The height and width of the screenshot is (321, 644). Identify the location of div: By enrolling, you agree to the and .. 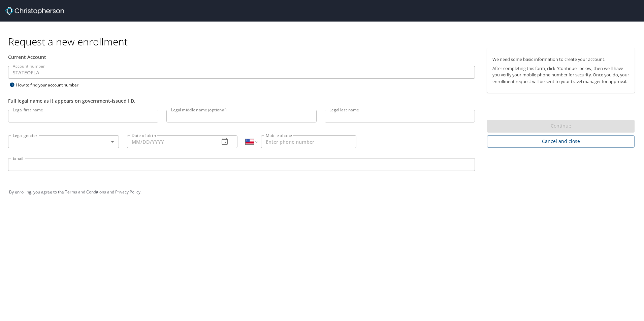
(322, 192).